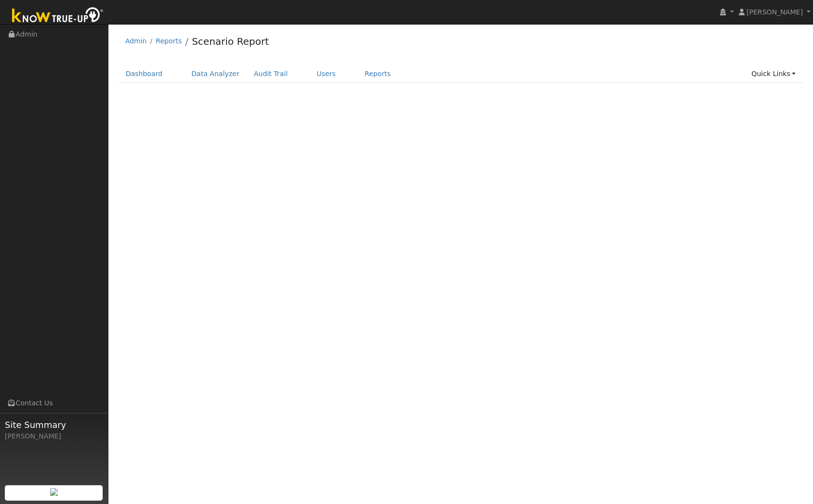 The image size is (813, 504). Describe the element at coordinates (326, 74) in the screenshot. I see `a: Users` at that location.